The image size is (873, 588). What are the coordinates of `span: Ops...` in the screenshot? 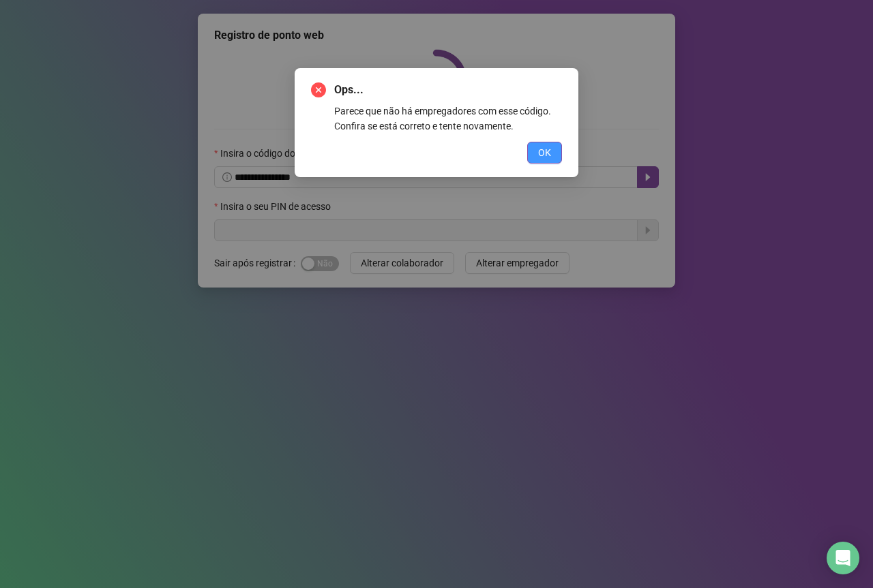 It's located at (448, 90).